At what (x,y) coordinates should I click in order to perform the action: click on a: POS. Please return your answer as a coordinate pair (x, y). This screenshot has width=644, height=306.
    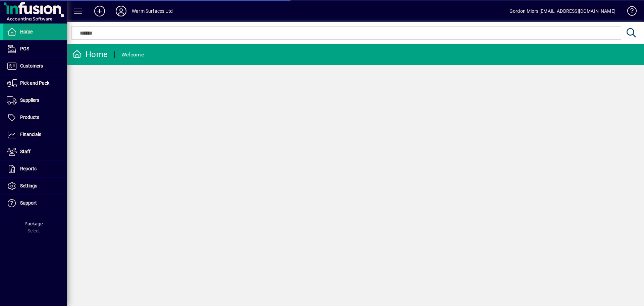
    Looking at the image, I should click on (36, 49).